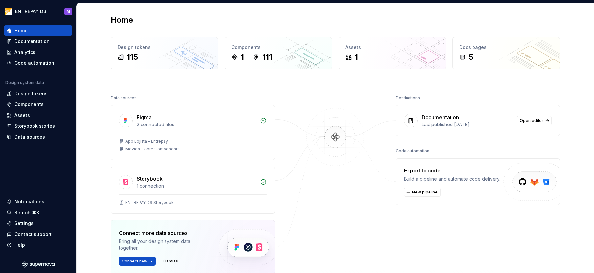 The image size is (594, 273). Describe the element at coordinates (164, 53) in the screenshot. I see `a: Design tokens115` at that location.